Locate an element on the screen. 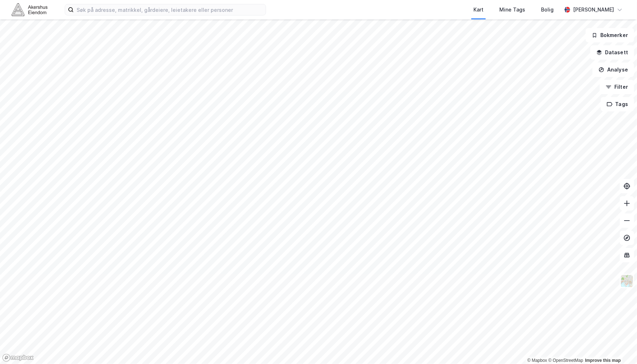 This screenshot has width=637, height=364. input: Søk på adresse, matrikkel, gårdeiere, leietakere eller personer is located at coordinates (170, 10).